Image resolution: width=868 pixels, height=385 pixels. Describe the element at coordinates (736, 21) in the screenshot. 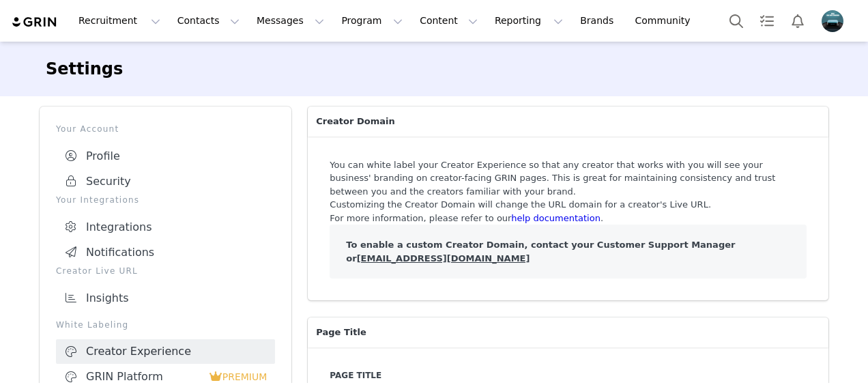

I see `button: Search` at that location.